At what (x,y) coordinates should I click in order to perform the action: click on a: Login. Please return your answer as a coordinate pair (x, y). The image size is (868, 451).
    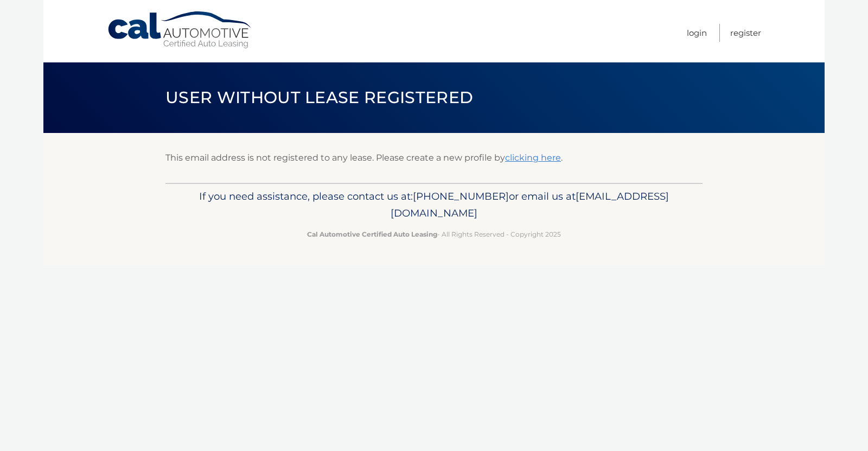
    Looking at the image, I should click on (696, 33).